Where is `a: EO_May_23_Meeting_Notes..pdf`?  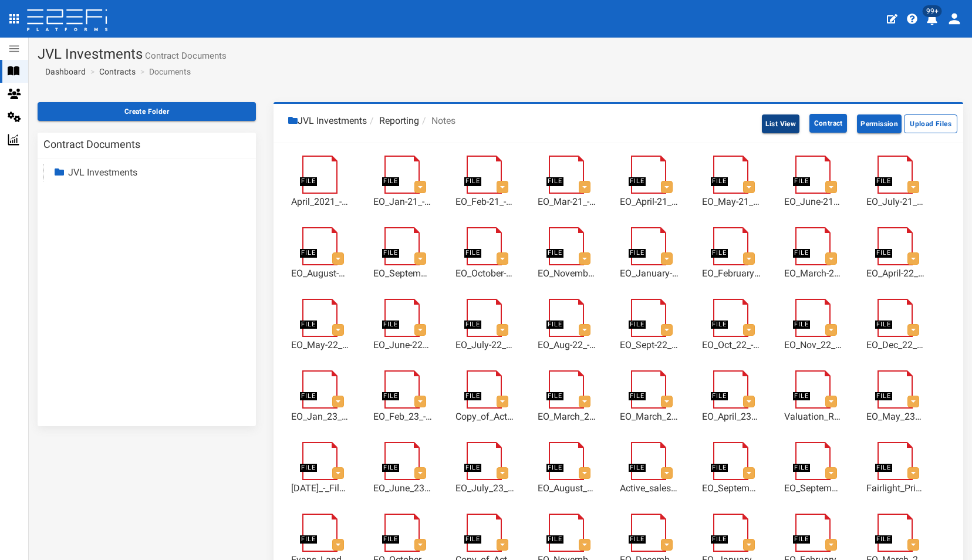
a: EO_May_23_Meeting_Notes..pdf is located at coordinates (896, 416).